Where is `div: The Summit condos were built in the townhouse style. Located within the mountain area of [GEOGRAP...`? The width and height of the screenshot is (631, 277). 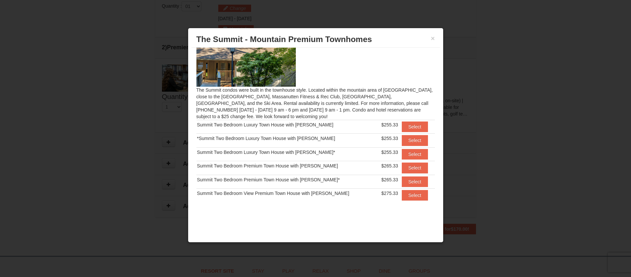
div: The Summit condos were built in the townhouse style. Located within the mountain area of [GEOGRAP... is located at coordinates (316, 130).